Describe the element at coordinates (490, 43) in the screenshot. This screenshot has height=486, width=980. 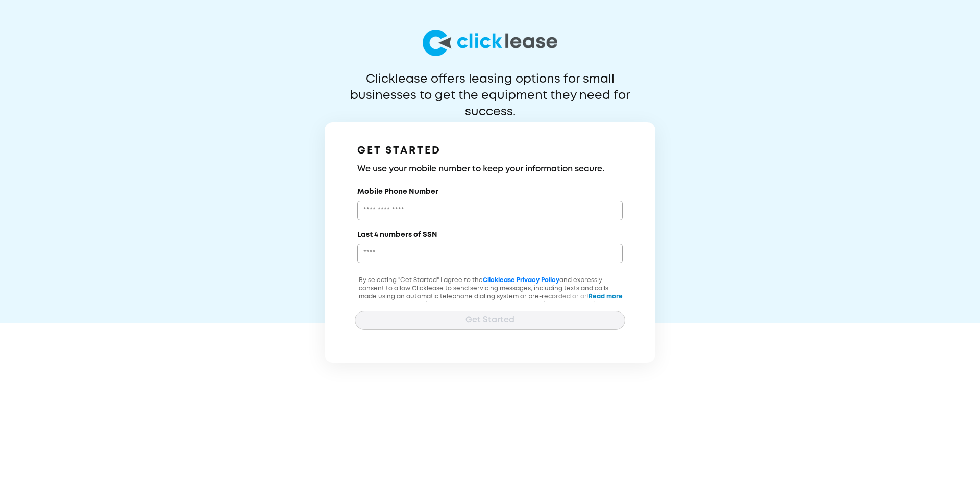
I see `img: logo-larg` at that location.